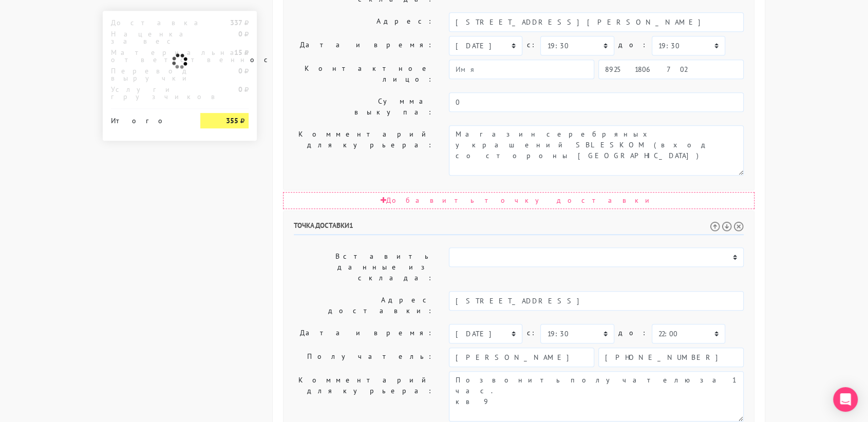 Image resolution: width=868 pixels, height=422 pixels. I want to click on label: Контактное лицо:, so click(364, 74).